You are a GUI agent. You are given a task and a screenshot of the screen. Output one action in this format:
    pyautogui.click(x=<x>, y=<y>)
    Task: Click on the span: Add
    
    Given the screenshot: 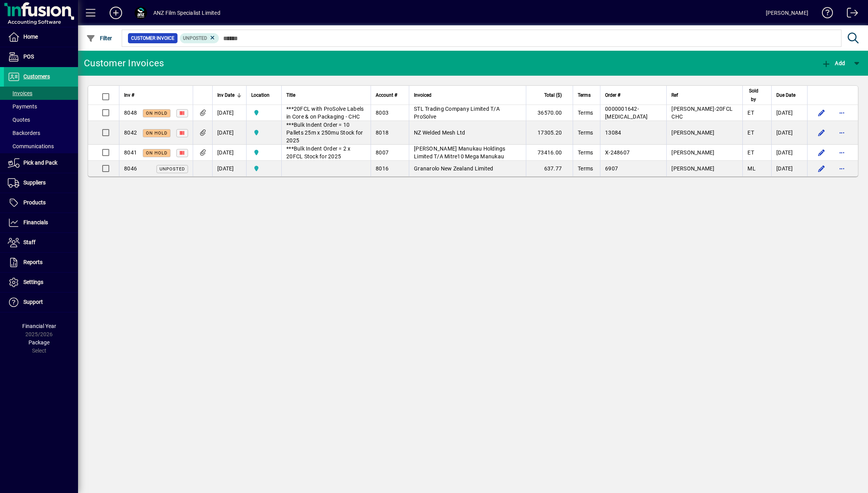 What is the action you would take?
    pyautogui.click(x=834, y=63)
    